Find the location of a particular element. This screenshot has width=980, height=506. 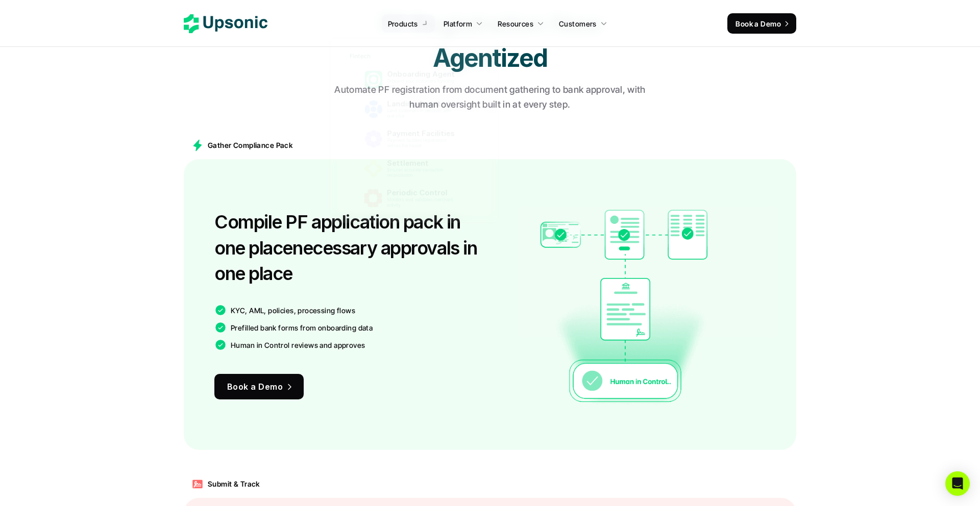

p: Customers is located at coordinates (578, 23).